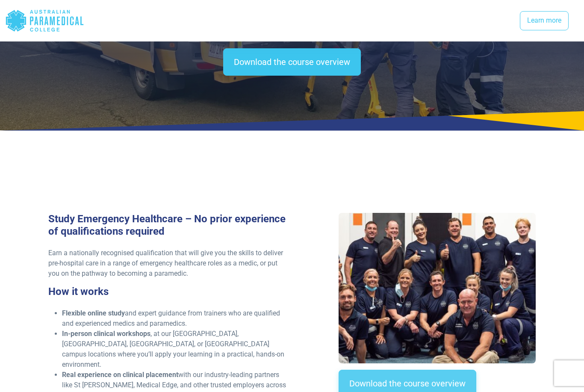  What do you see at coordinates (120, 374) in the screenshot?
I see `strong: Real experience on clinical placement` at bounding box center [120, 374].